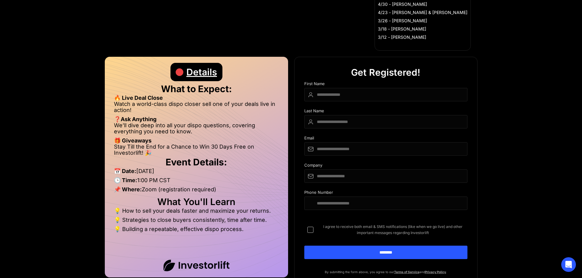 The image size is (582, 278). I want to click on div: Email, so click(386, 139).